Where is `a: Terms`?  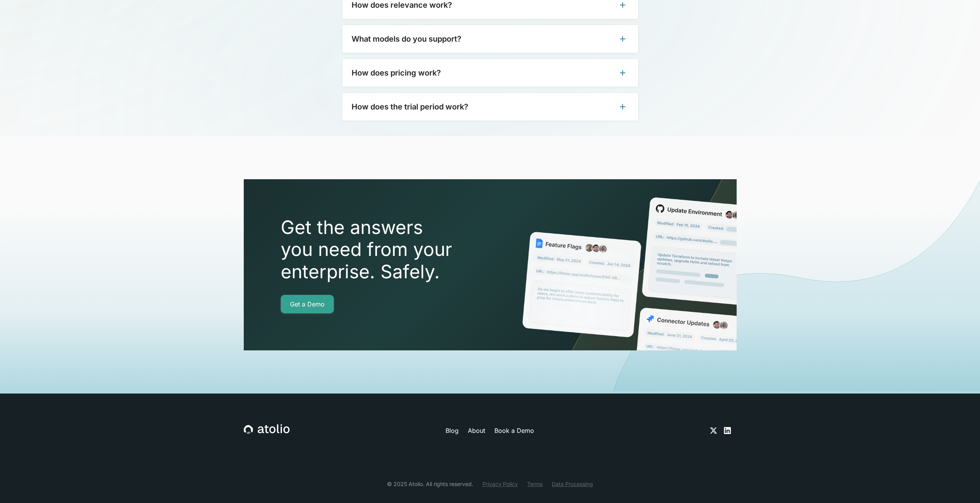
a: Terms is located at coordinates (535, 483).